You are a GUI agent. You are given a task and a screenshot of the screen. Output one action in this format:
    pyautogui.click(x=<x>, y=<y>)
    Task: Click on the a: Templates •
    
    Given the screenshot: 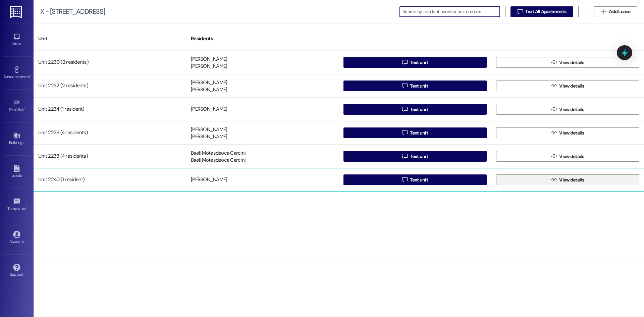 What is the action you would take?
    pyautogui.click(x=16, y=205)
    